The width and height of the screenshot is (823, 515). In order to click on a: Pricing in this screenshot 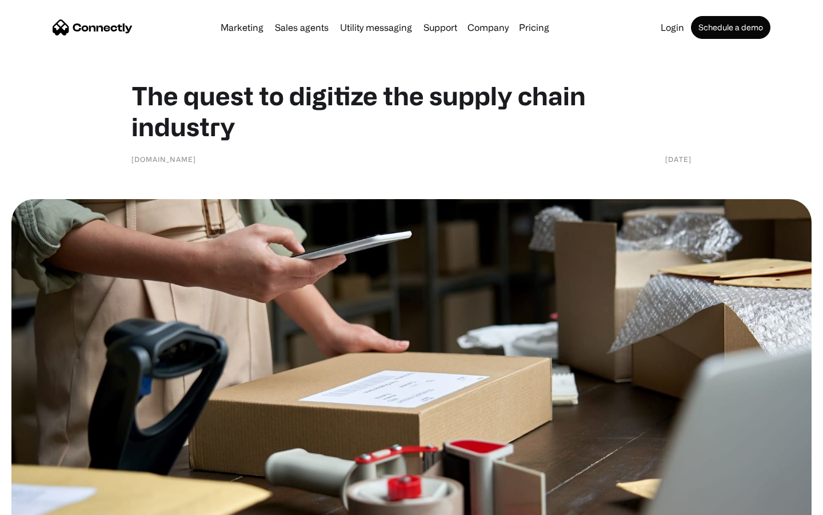, I will do `click(534, 27)`.